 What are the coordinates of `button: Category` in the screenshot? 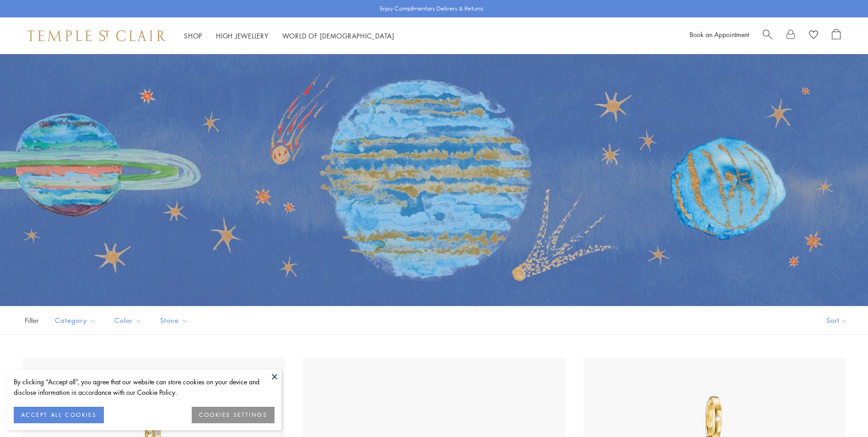 It's located at (75, 320).